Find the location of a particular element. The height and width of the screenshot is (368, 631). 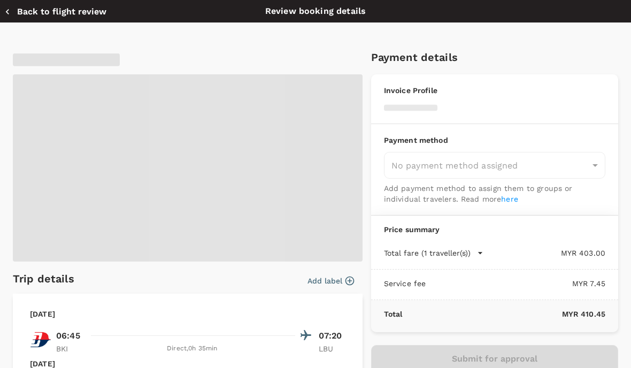

p: BKI is located at coordinates (69, 348).